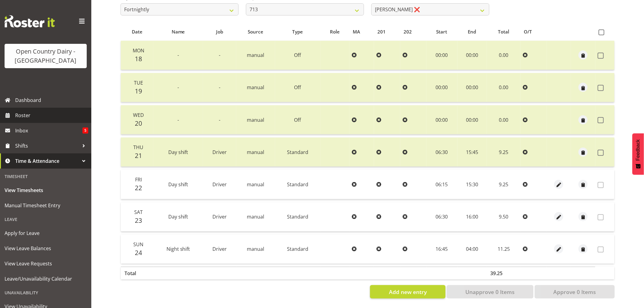 The image size is (644, 308). What do you see at coordinates (178, 32) in the screenshot?
I see `span: Name` at bounding box center [178, 32].